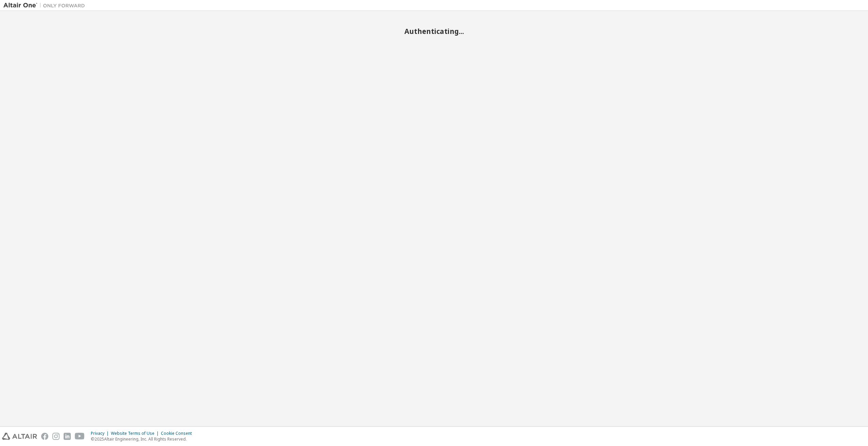 The image size is (868, 446). I want to click on div: Website Terms of Use, so click(136, 434).